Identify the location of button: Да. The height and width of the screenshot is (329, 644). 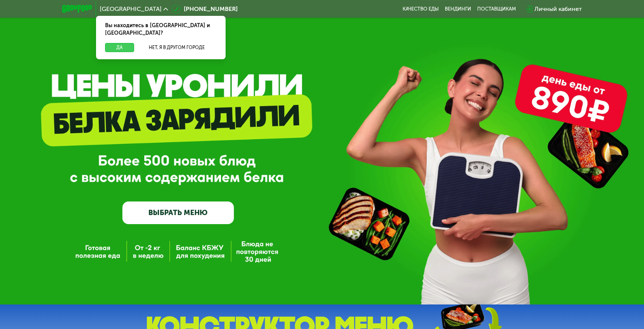
(119, 47).